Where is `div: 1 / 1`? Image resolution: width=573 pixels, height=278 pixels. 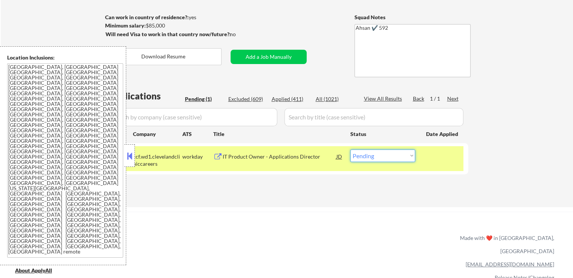
div: 1 / 1 is located at coordinates (438, 99).